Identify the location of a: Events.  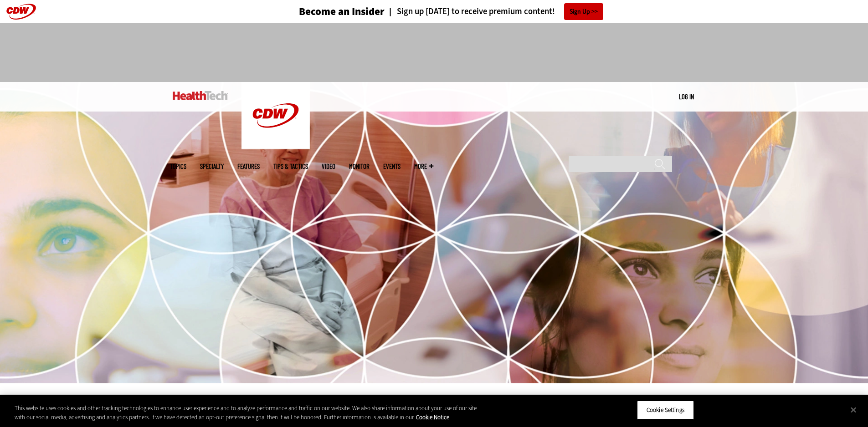
(392, 166).